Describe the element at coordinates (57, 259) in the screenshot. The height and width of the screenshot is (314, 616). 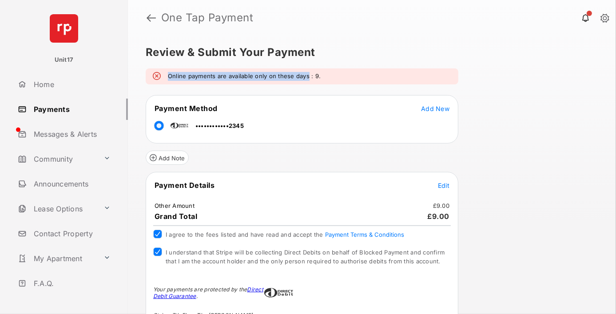
I see `a: My Apartment` at that location.